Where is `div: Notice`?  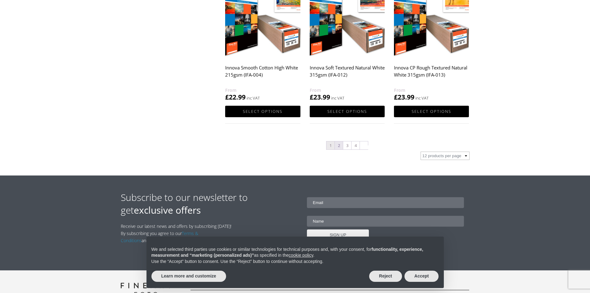 div: Notice is located at coordinates (295, 262).